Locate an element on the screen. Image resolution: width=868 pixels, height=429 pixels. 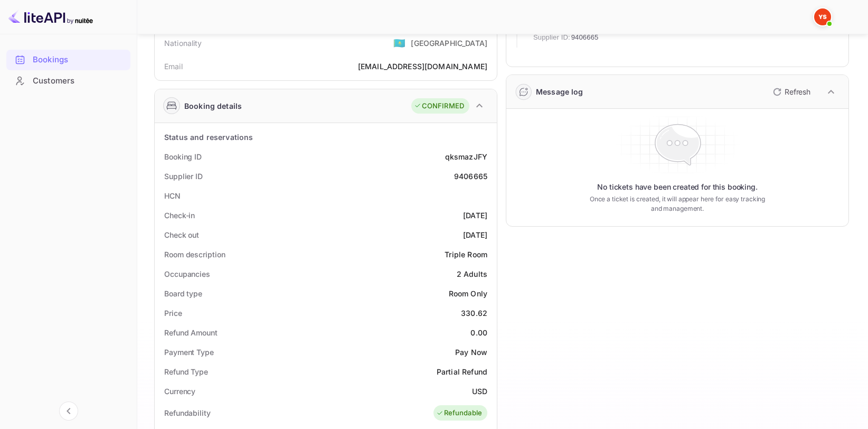
a: Bookings is located at coordinates (68, 59).